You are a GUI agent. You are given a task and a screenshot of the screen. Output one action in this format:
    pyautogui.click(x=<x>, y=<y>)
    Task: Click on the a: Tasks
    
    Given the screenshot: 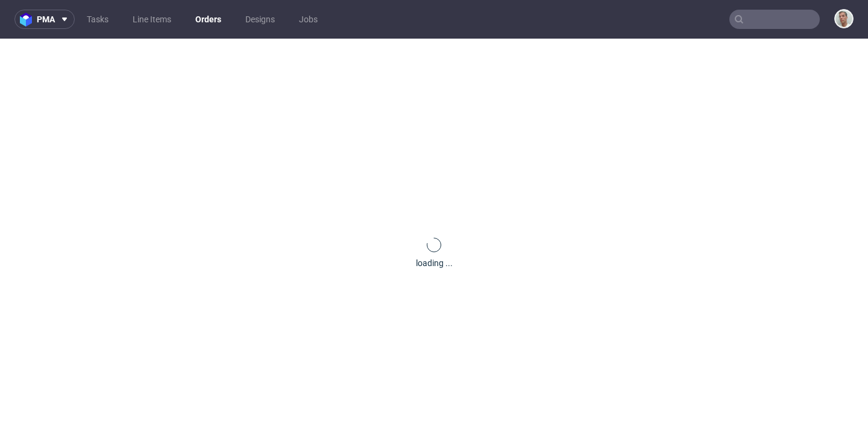 What is the action you would take?
    pyautogui.click(x=98, y=19)
    